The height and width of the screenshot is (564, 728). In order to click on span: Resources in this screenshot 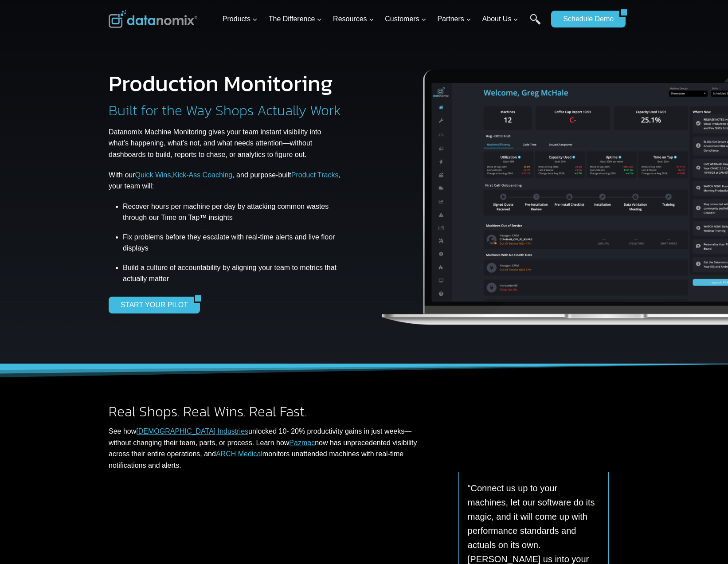, I will do `click(353, 19)`.